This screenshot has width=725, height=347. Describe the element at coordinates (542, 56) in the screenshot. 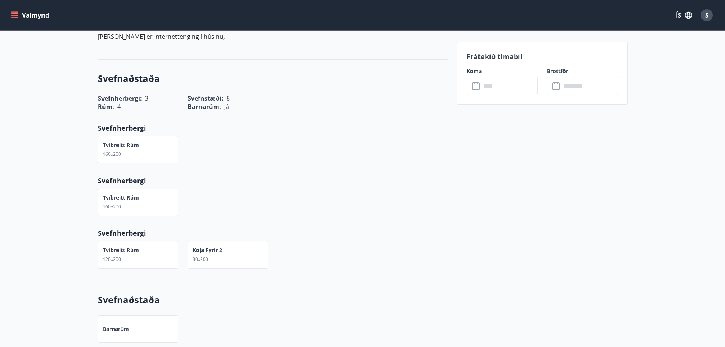

I see `p: Frátekið tímabil` at that location.